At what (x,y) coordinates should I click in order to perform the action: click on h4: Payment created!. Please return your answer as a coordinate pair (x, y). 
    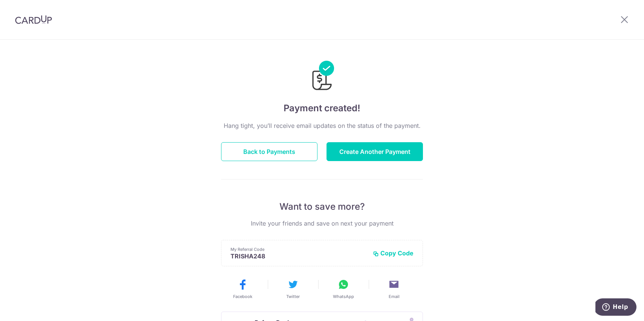
    Looking at the image, I should click on (322, 108).